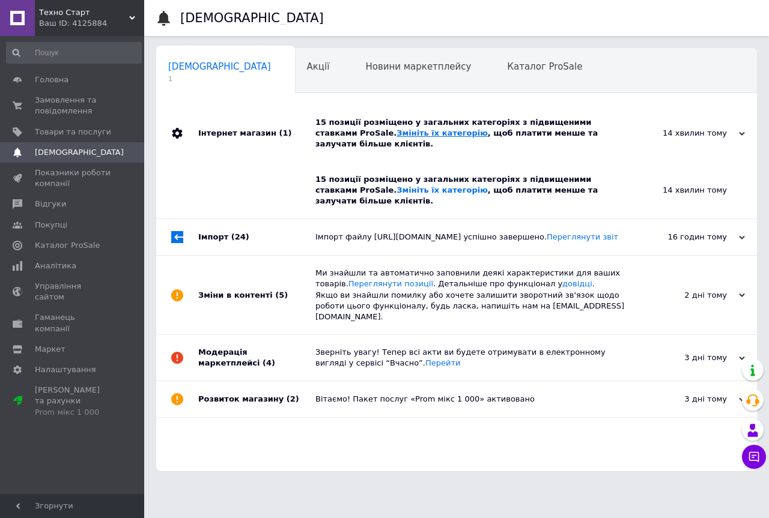  What do you see at coordinates (51, 225) in the screenshot?
I see `span: Покупці` at bounding box center [51, 225].